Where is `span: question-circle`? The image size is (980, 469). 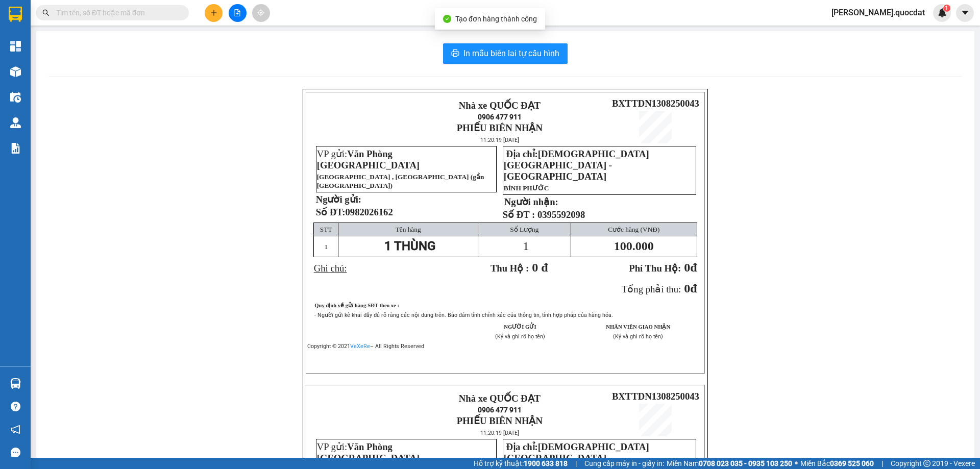 span: question-circle is located at coordinates (16, 407).